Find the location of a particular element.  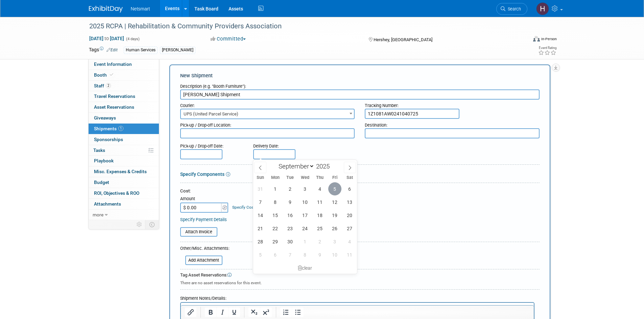

span: more is located at coordinates (98, 215).